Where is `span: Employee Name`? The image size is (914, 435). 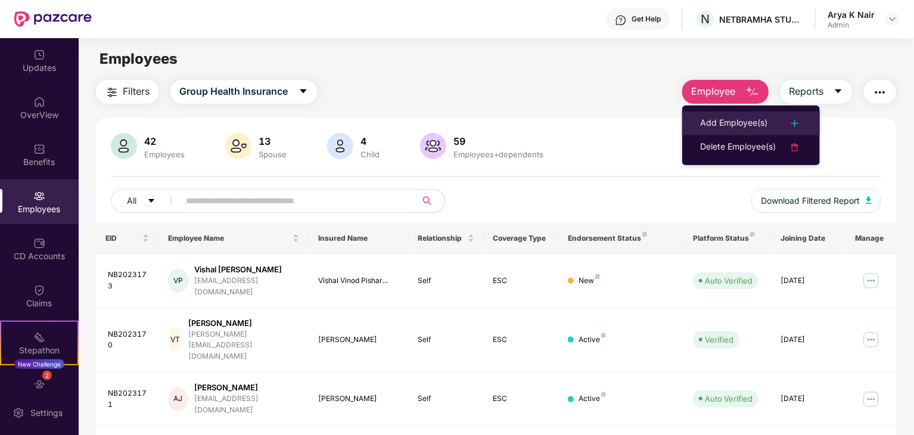 span: Employee Name is located at coordinates (229, 238).